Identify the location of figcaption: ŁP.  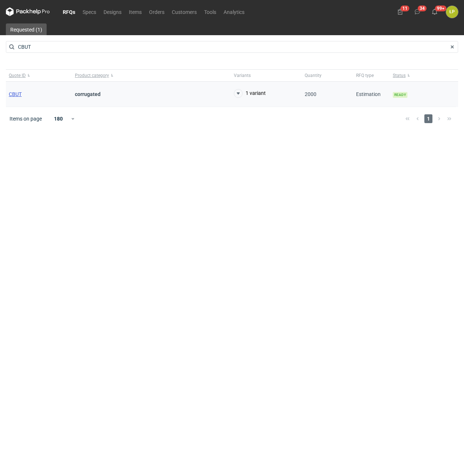
(452, 12).